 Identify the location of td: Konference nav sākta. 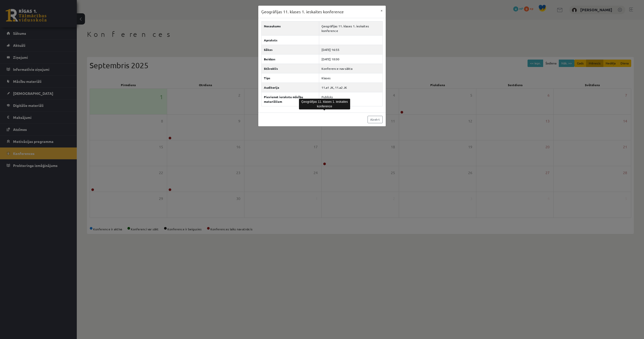
(351, 68).